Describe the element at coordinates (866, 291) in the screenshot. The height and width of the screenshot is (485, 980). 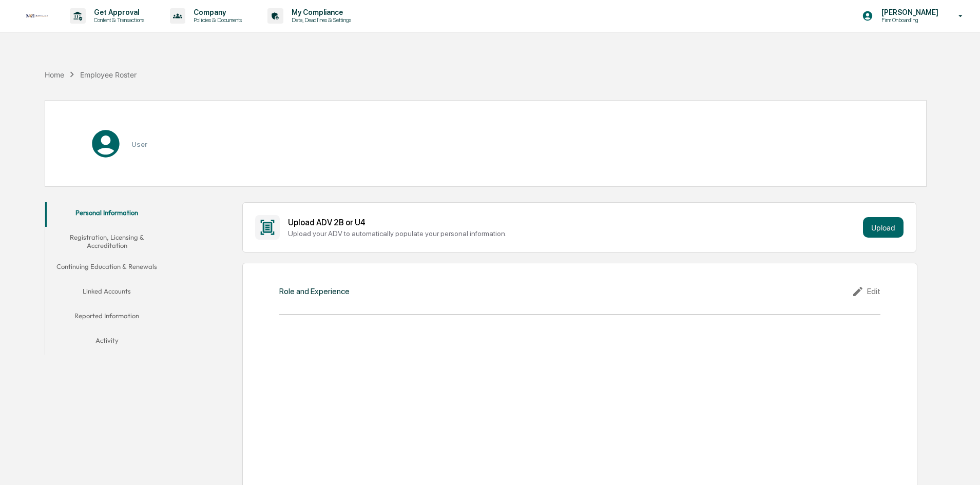
I see `div: Edit` at that location.